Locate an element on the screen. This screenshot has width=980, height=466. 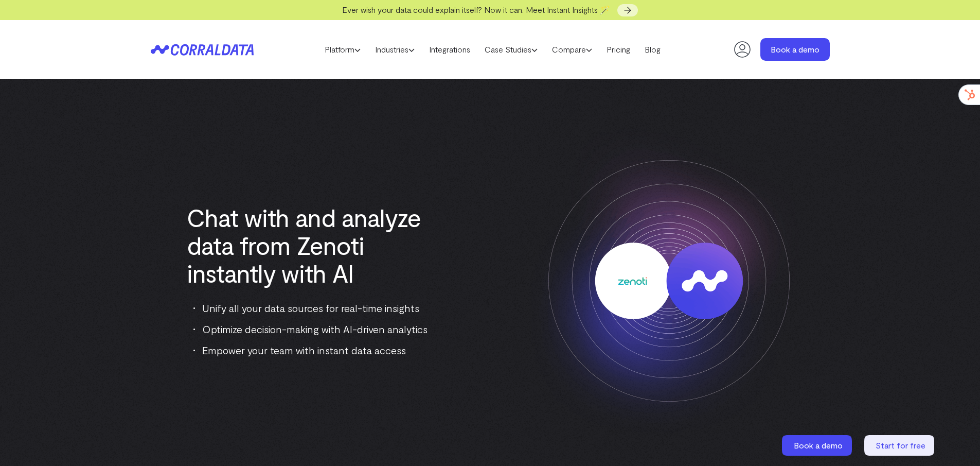
a: Industries is located at coordinates (394, 49).